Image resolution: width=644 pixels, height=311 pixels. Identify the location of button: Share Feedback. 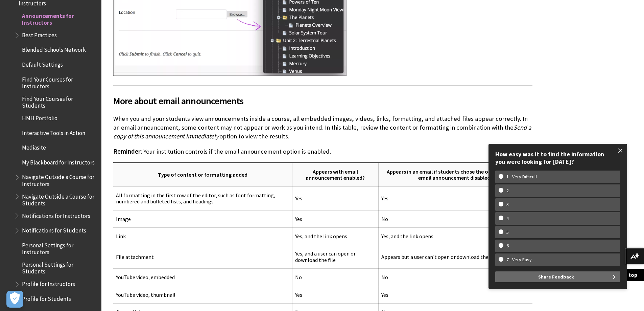
(558, 277).